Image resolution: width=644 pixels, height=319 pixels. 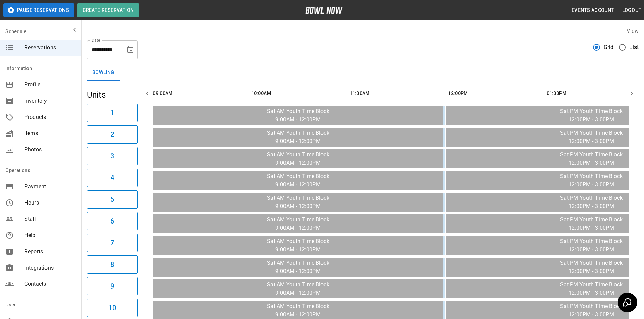 I want to click on span: Staff, so click(x=50, y=219).